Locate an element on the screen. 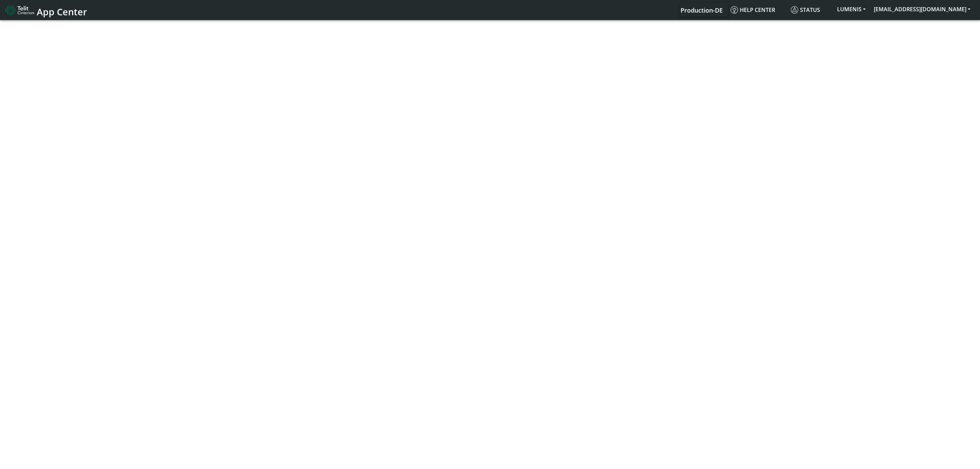 This screenshot has height=469, width=980. span: Help center is located at coordinates (753, 10).